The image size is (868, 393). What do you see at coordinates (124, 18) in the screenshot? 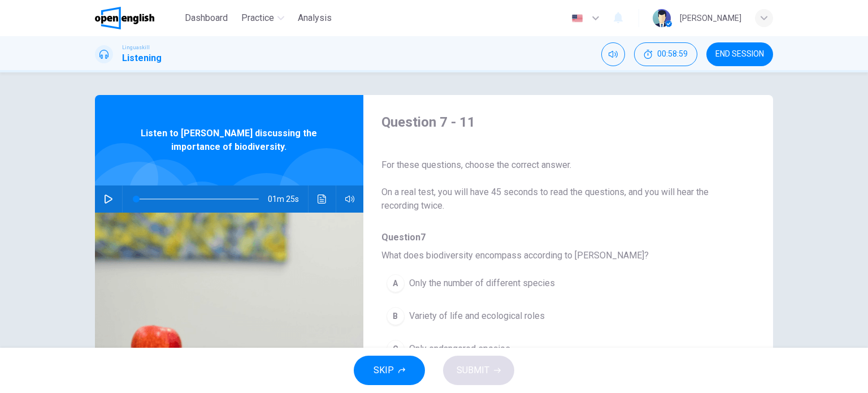
I see `img: OpenEnglish logo` at bounding box center [124, 18].